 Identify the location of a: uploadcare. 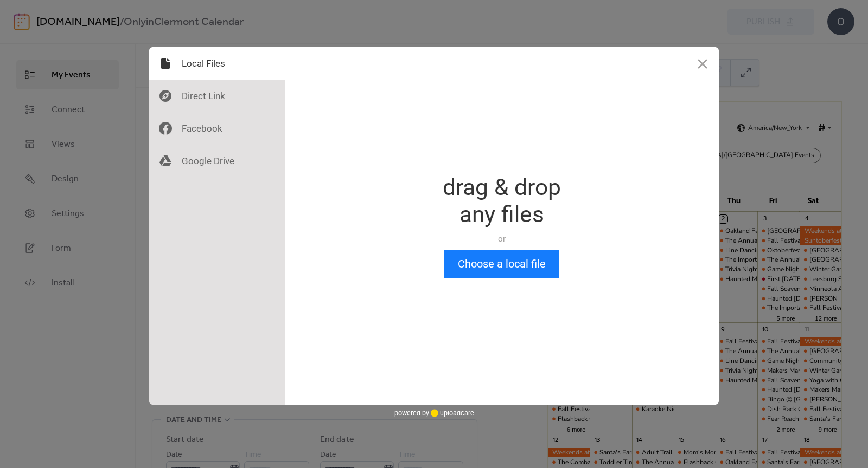
(451, 413).